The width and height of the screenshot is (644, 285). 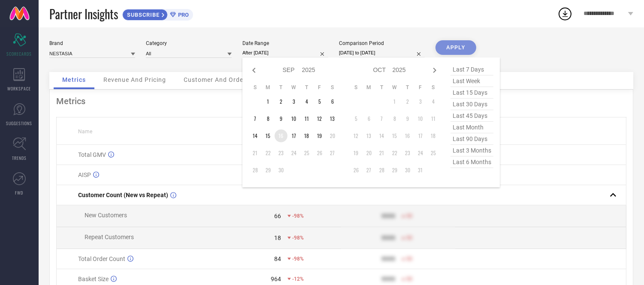 I want to click on td: Sun Sep 07 2025, so click(x=256, y=119).